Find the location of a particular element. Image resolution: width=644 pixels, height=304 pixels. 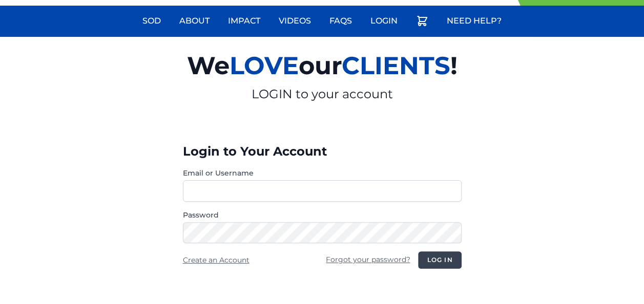

a: Need Help? is located at coordinates (474, 21).